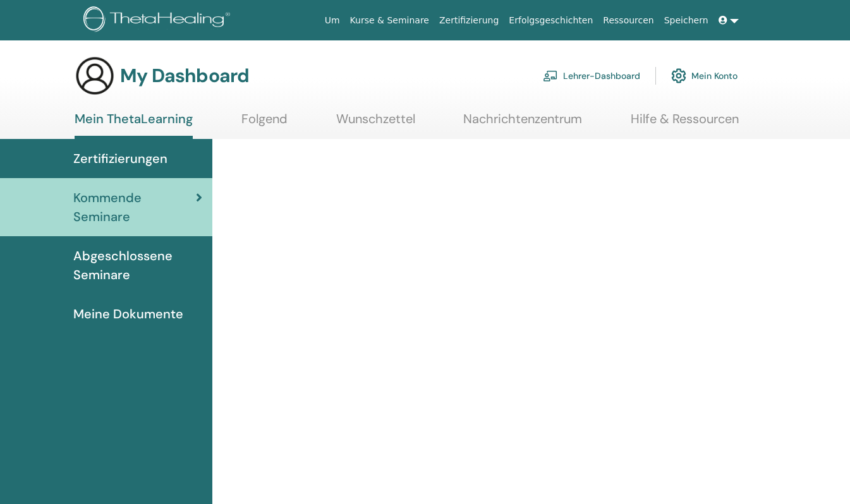 The image size is (850, 504). I want to click on a: Mein ThetaLearning, so click(134, 125).